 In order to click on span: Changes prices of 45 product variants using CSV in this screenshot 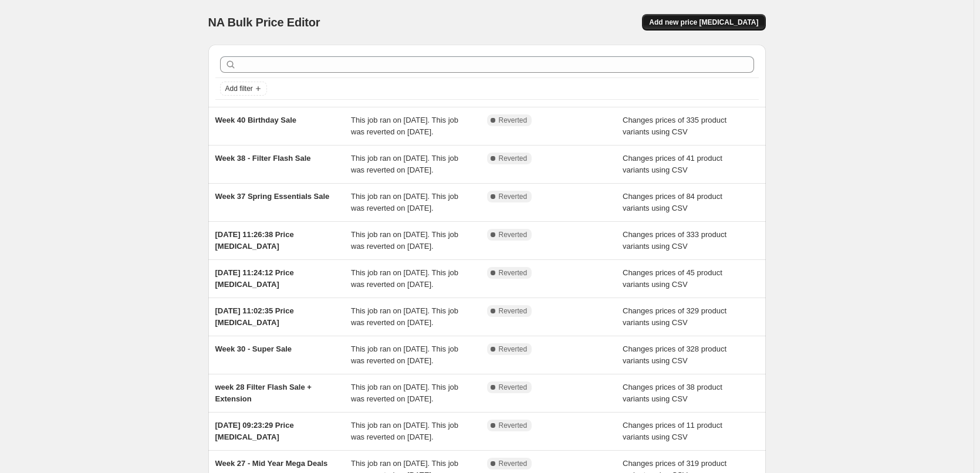, I will do `click(673, 278)`.